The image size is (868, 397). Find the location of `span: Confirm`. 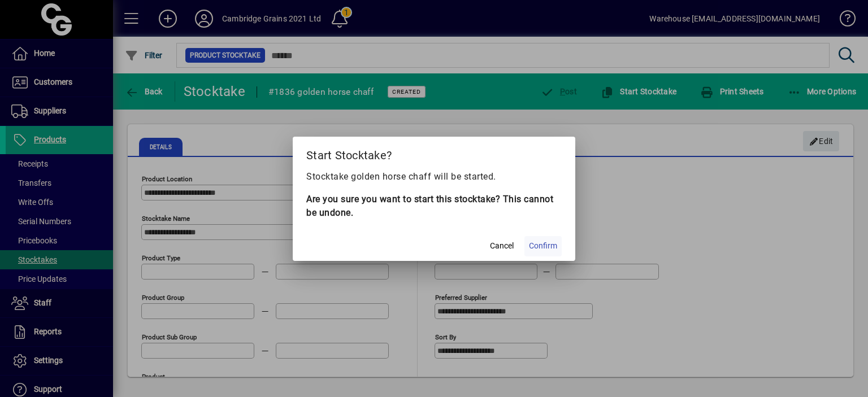

span: Confirm is located at coordinates (543, 246).